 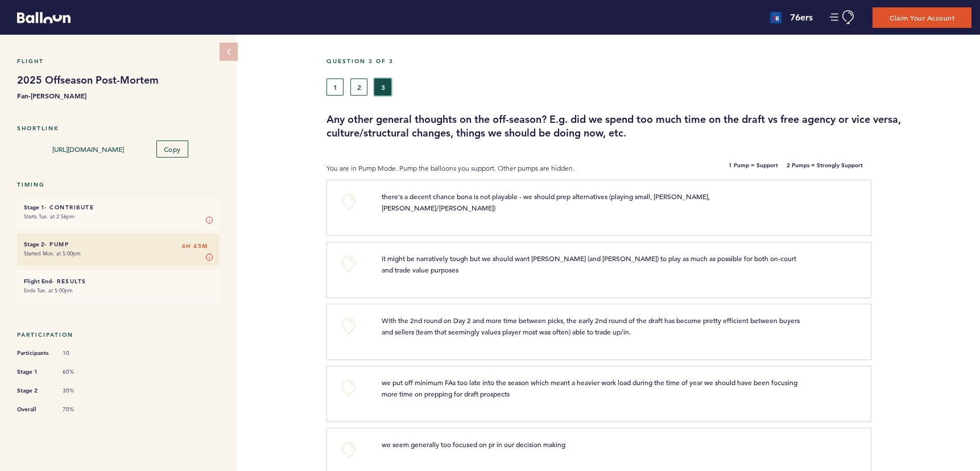 I want to click on h5: Flight, so click(x=118, y=61).